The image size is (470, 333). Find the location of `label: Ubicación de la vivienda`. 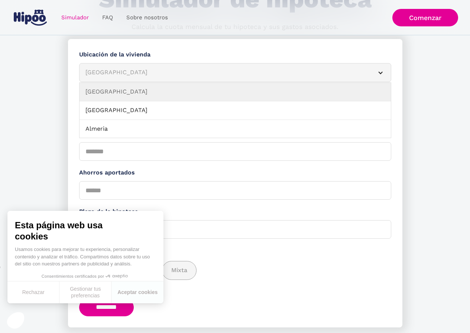

label: Ubicación de la vivienda is located at coordinates (235, 55).